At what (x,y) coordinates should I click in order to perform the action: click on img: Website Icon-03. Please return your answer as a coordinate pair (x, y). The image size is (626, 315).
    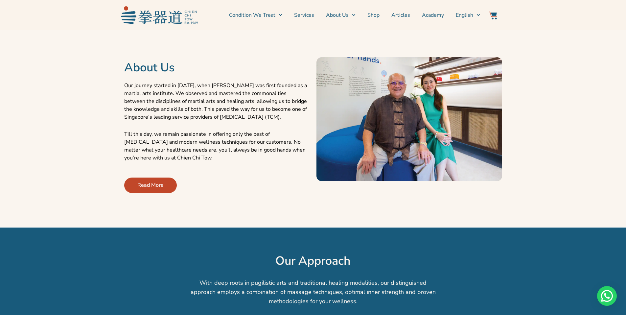
    Looking at the image, I should click on (493, 15).